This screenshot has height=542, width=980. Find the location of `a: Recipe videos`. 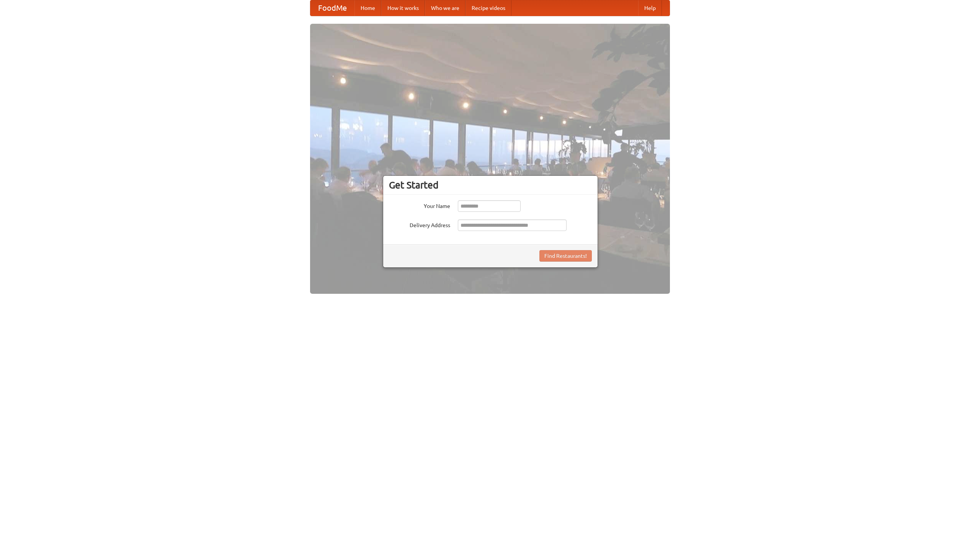

a: Recipe videos is located at coordinates (489, 8).